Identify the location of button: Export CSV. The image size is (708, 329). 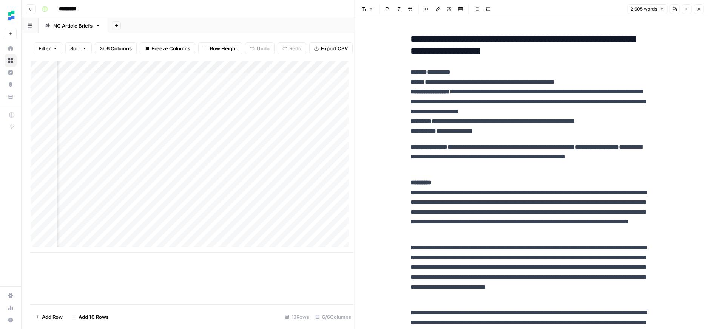
(331, 48).